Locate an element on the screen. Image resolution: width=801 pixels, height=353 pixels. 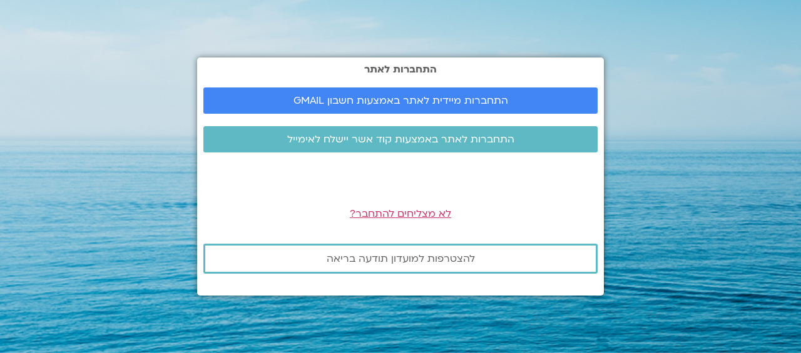
span: לא מצליחים להתחבר? is located at coordinates (400, 214).